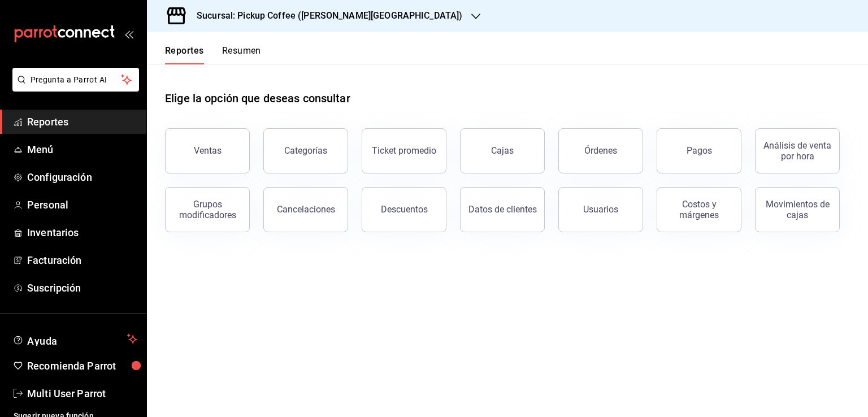 The image size is (868, 417). What do you see at coordinates (207, 150) in the screenshot?
I see `button: Ventas` at bounding box center [207, 150].